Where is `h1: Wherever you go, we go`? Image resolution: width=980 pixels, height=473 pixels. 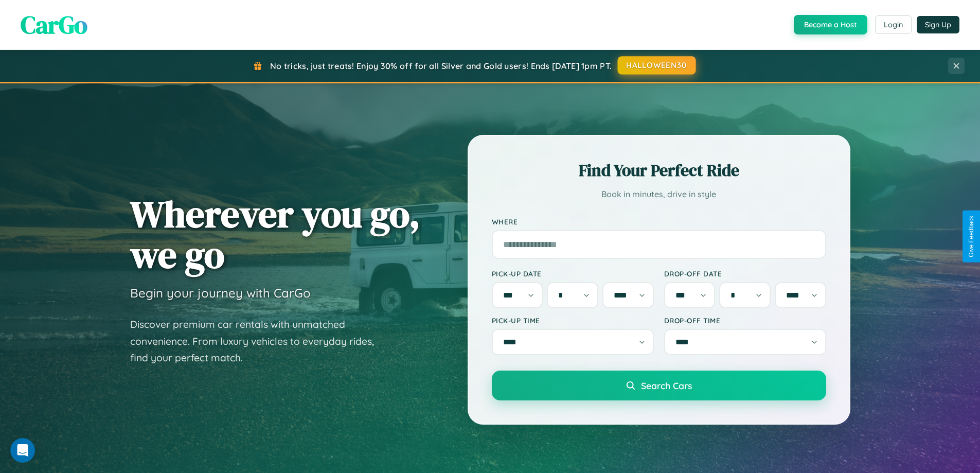 h1: Wherever you go, we go is located at coordinates (275, 234).